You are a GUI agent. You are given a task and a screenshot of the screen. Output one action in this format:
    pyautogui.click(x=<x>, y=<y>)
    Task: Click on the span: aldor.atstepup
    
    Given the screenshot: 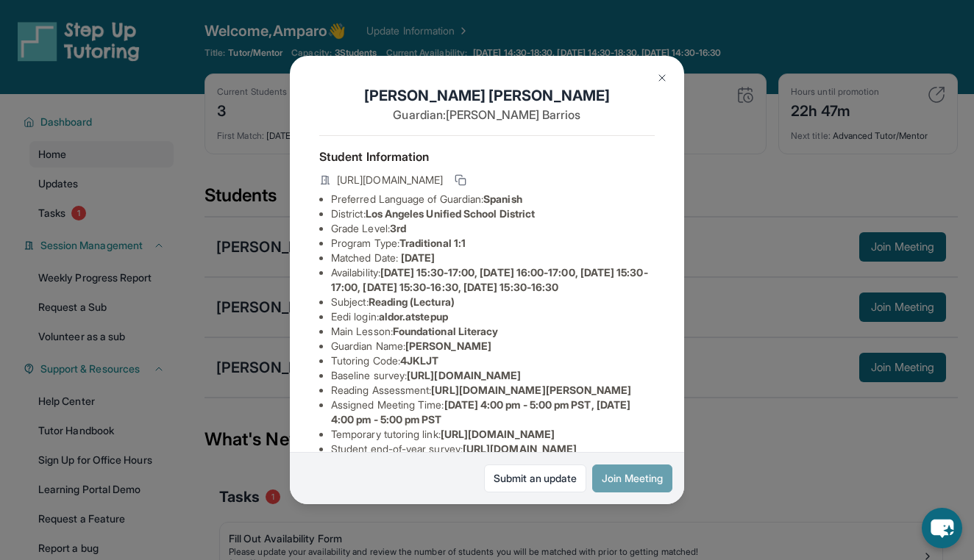 What is the action you would take?
    pyautogui.click(x=414, y=316)
    